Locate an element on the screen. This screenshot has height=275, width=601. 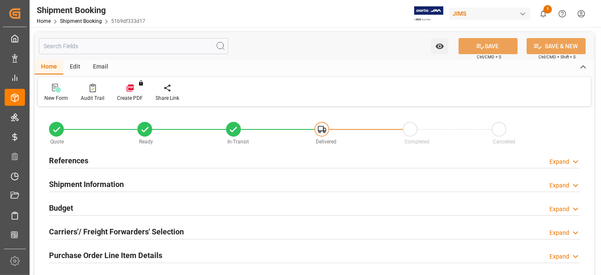
span: Delivered is located at coordinates (326, 142).